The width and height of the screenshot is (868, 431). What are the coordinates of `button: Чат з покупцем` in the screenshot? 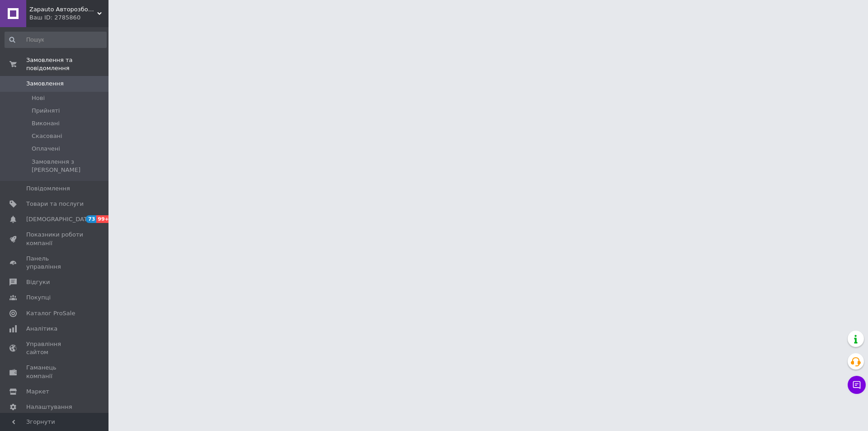 It's located at (857, 385).